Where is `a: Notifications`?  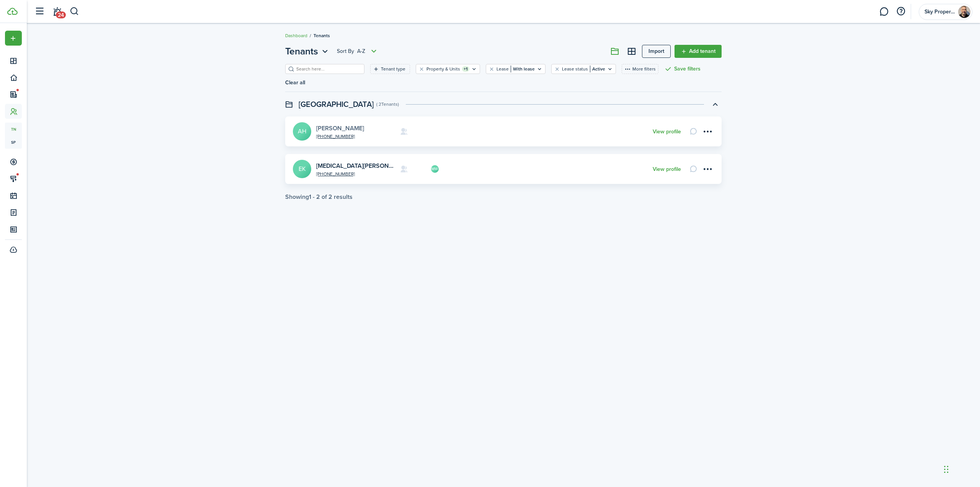
a: Notifications is located at coordinates (57, 11).